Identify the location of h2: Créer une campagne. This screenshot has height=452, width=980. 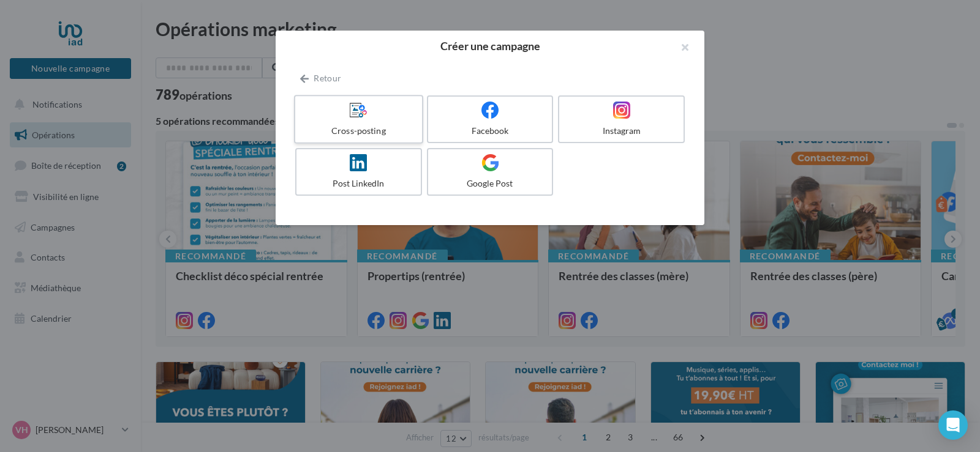
(490, 46).